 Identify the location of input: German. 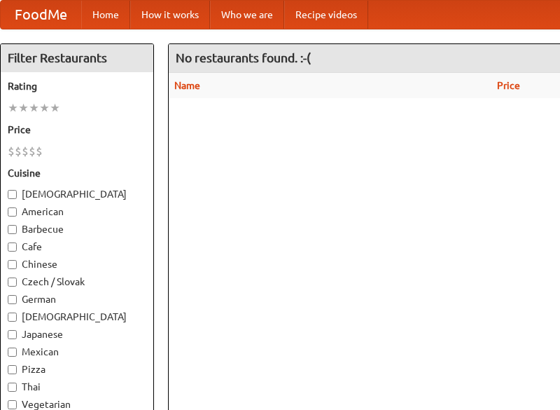
(12, 299).